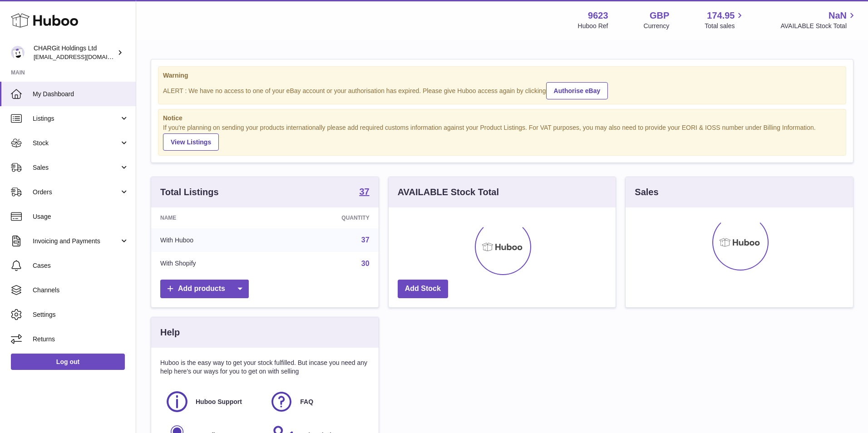  I want to click on th: Name, so click(213, 218).